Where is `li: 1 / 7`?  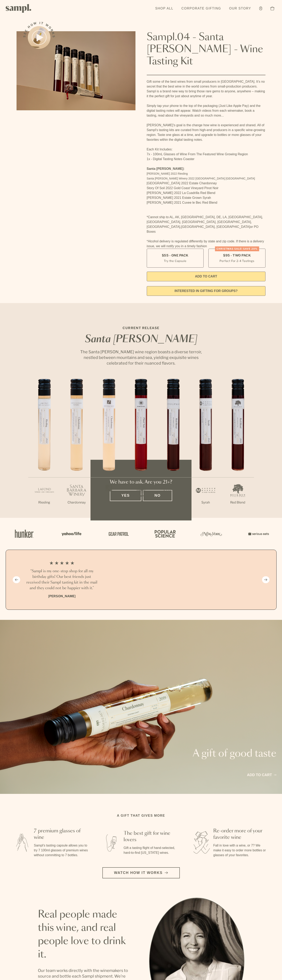
li: 1 / 7 is located at coordinates (44, 449).